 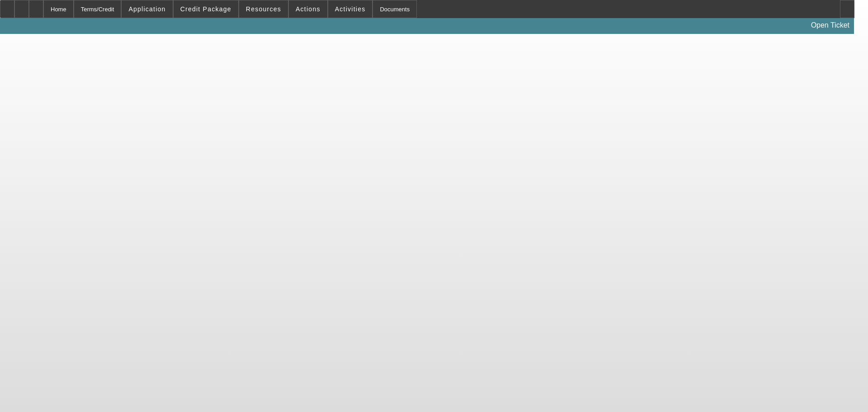 What do you see at coordinates (147, 9) in the screenshot?
I see `button: Application` at bounding box center [147, 9].